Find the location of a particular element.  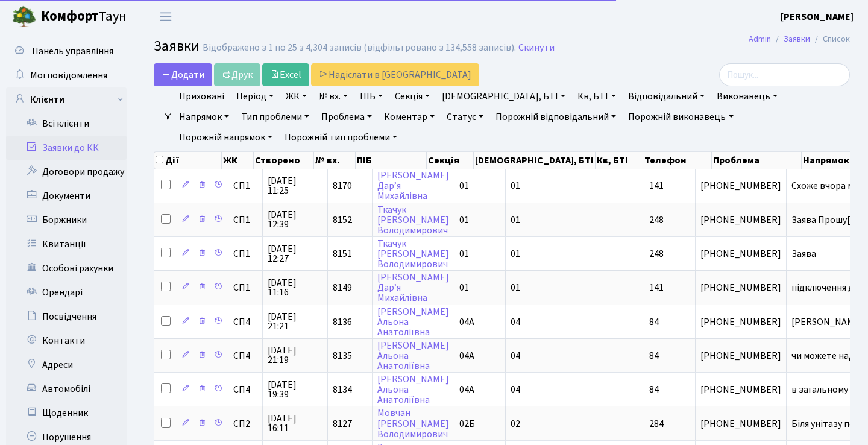

span: 04А is located at coordinates (466, 389).